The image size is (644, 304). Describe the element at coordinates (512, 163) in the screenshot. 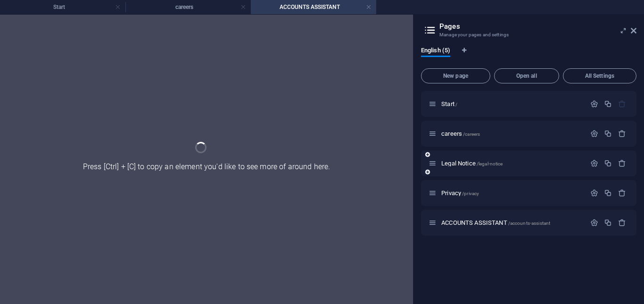

I see `div: Legal Notice/legal-notice` at that location.